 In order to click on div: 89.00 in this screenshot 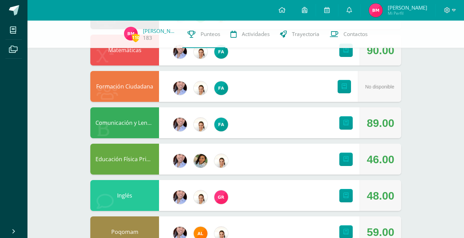, I will do `click(380, 123)`.